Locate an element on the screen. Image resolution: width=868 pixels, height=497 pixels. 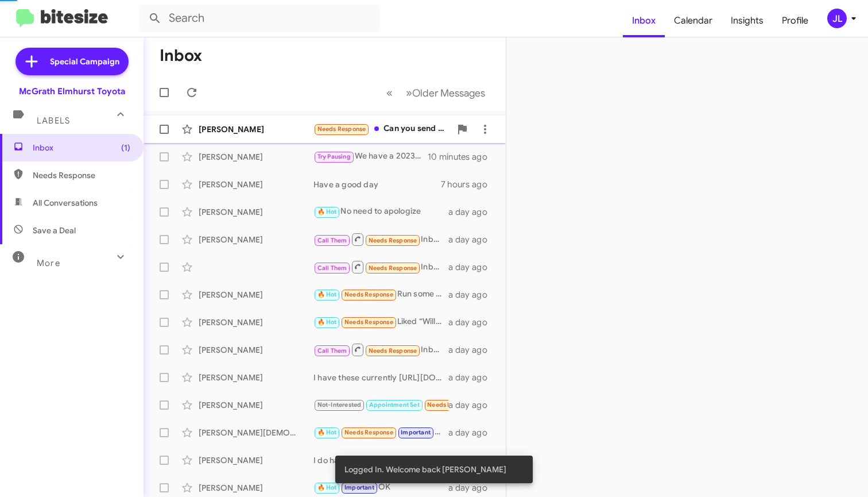
div: JL is located at coordinates (837, 19).